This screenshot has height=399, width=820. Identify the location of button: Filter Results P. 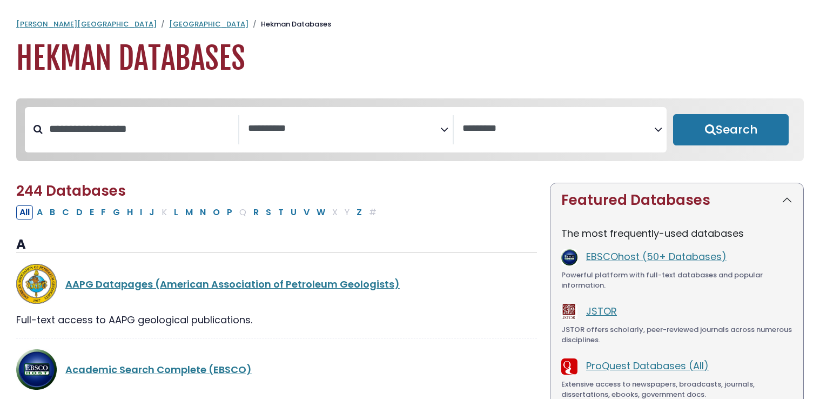
(230, 212).